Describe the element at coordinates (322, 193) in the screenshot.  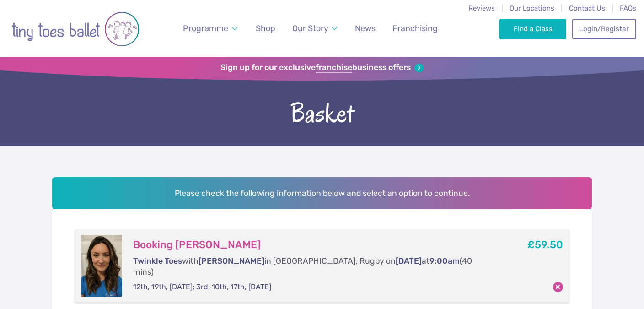
I see `h2: Please check the following information below and select an option to continue.` at that location.